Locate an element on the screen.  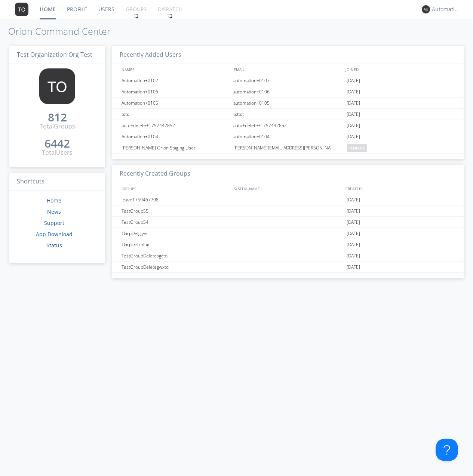
a: Support is located at coordinates (54, 222).